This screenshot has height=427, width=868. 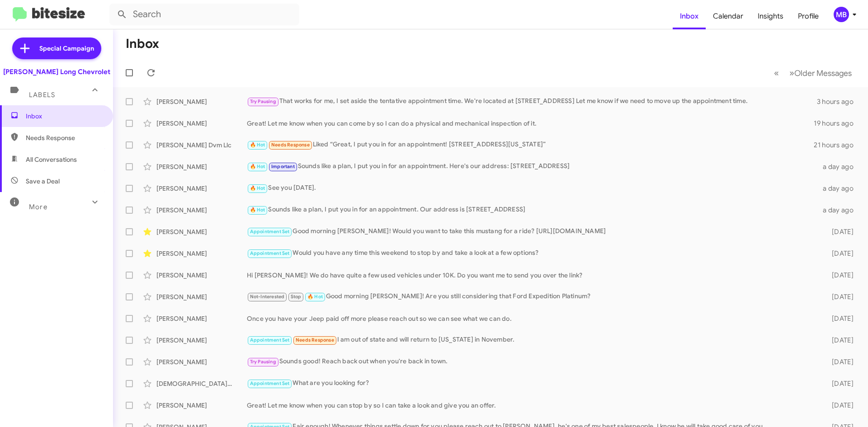 What do you see at coordinates (296, 296) in the screenshot?
I see `span: Stop` at bounding box center [296, 296].